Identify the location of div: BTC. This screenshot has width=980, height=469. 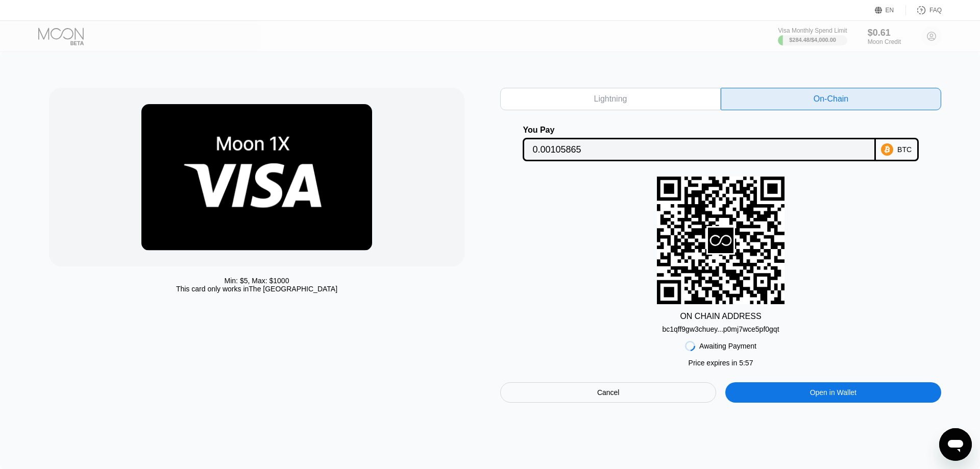
(905, 150).